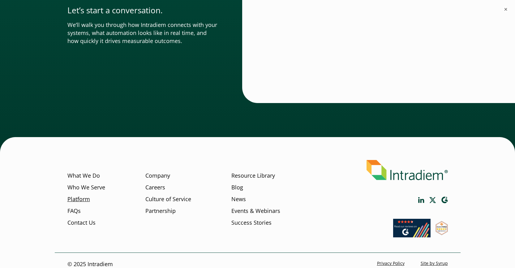 This screenshot has width=515, height=268. What do you see at coordinates (256, 211) in the screenshot?
I see `a: Events & Webinars` at bounding box center [256, 211].